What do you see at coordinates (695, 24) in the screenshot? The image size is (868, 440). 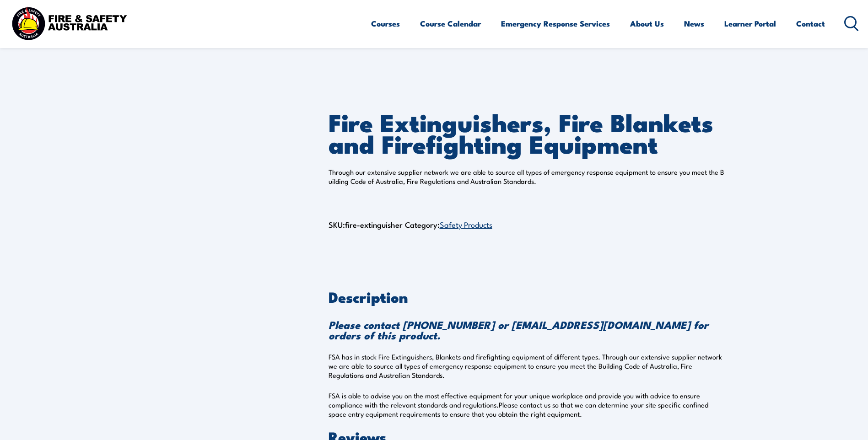 I see `a: News` at bounding box center [695, 24].